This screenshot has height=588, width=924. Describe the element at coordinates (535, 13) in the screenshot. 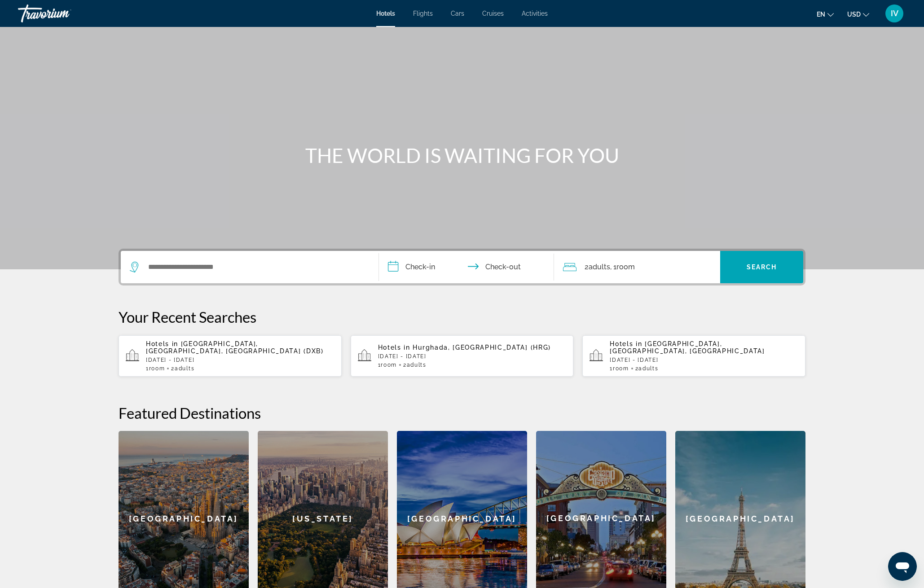

I see `a: Activities` at that location.